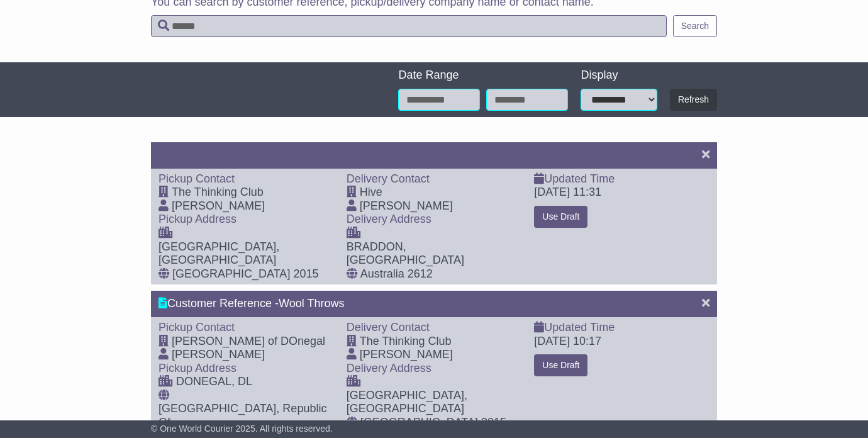  I want to click on div: Customer Reference -, so click(424, 304).